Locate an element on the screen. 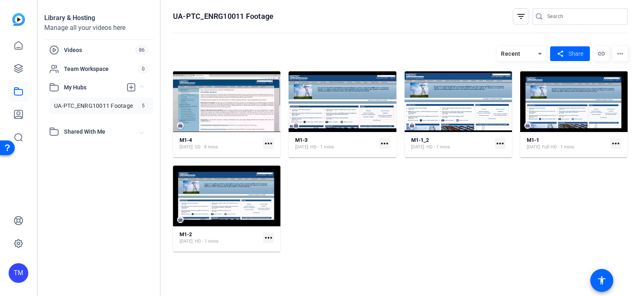 This screenshot has width=644, height=296. strong: M1-3 is located at coordinates (301, 140).